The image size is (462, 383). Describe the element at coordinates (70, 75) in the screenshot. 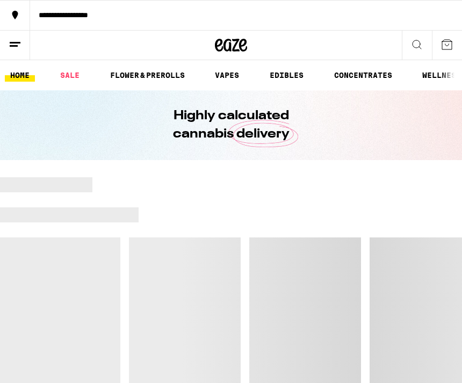

I see `a: SALE` at that location.